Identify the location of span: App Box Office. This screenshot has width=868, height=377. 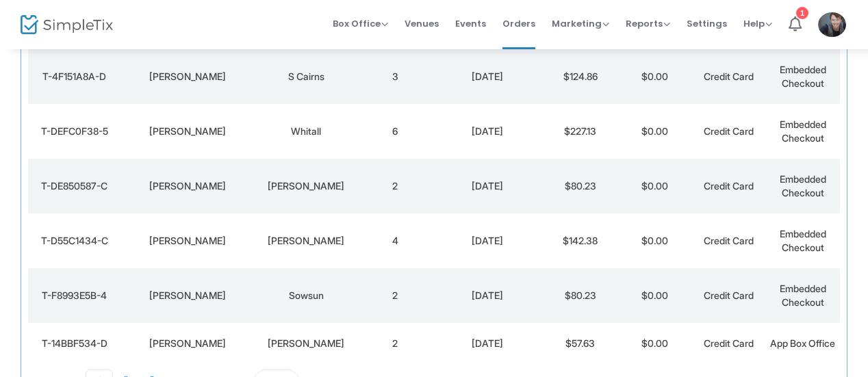
(803, 343).